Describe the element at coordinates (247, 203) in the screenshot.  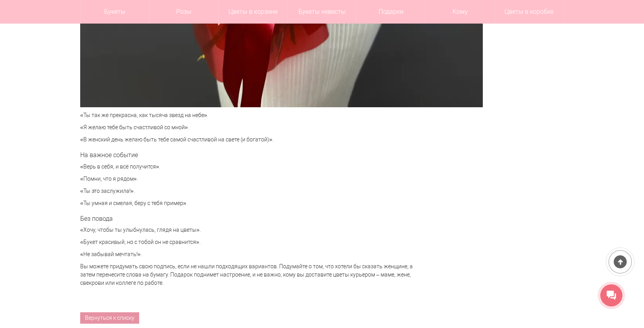
I see `p: «Ты умная и смелая, беру с тебя пример».` at that location.